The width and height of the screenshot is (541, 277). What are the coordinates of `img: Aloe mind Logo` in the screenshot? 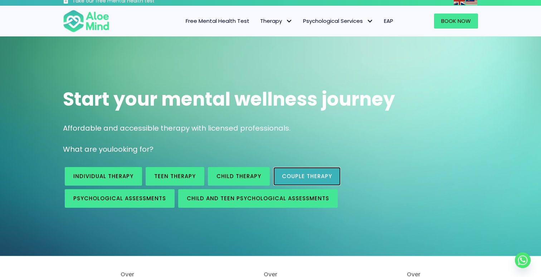 It's located at (86, 21).